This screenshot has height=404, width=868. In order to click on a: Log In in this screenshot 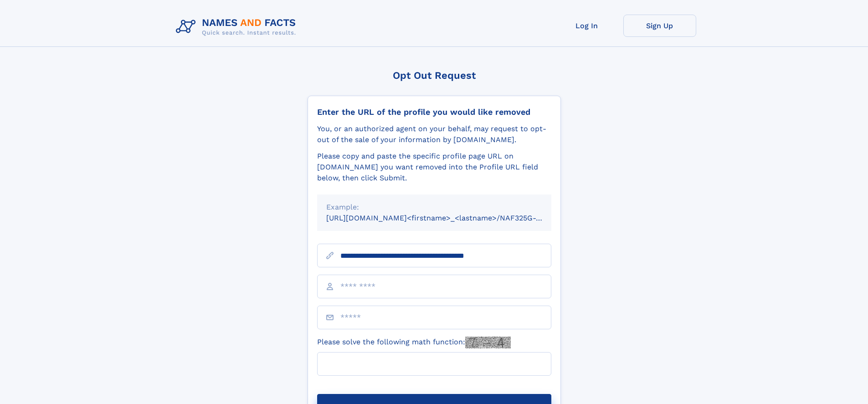, I will do `click(587, 26)`.